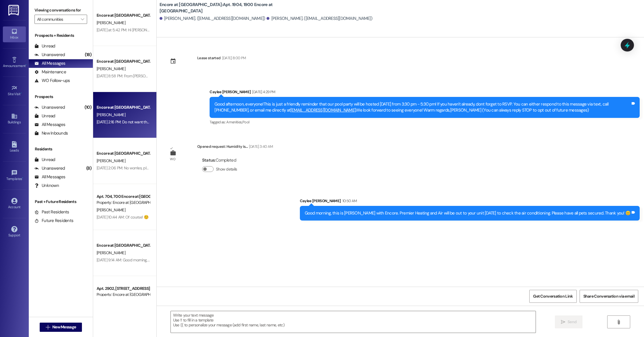 The width and height of the screenshot is (644, 337). I want to click on div: (10), so click(88, 107).